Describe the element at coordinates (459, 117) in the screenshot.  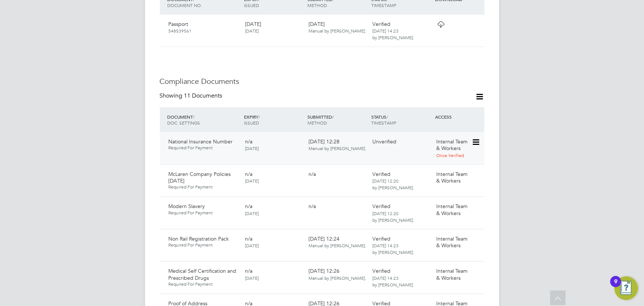
I see `div: ACCESS` at that location.